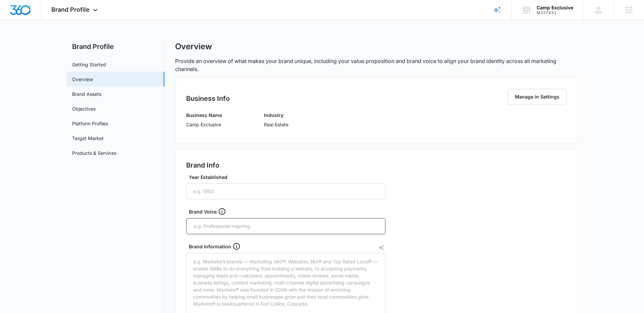  What do you see at coordinates (288, 212) in the screenshot?
I see `div: Brand Voice` at bounding box center [288, 212].